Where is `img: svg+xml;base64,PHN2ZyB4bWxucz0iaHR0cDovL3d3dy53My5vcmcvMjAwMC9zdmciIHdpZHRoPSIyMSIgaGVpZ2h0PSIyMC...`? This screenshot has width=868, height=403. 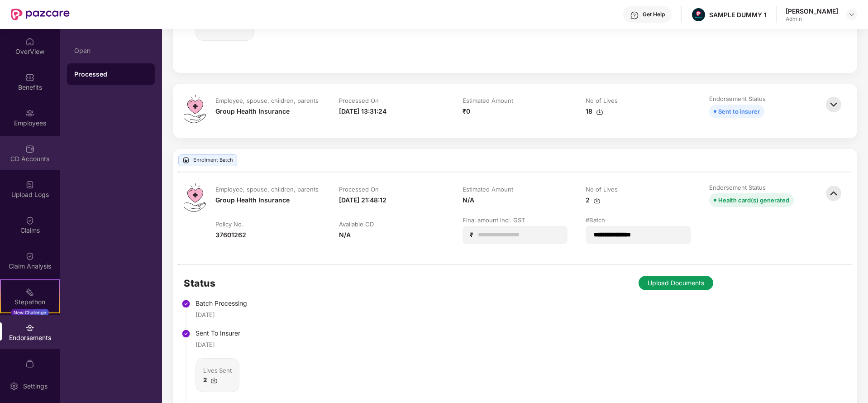
img: svg+xml;base64,PHN2ZyB4bWxucz0iaHR0cDovL3d3dy53My5vcmcvMjAwMC9zdmciIHdpZHRoPSIyMSIgaGVpZ2h0PSIyMC... is located at coordinates (30, 292).